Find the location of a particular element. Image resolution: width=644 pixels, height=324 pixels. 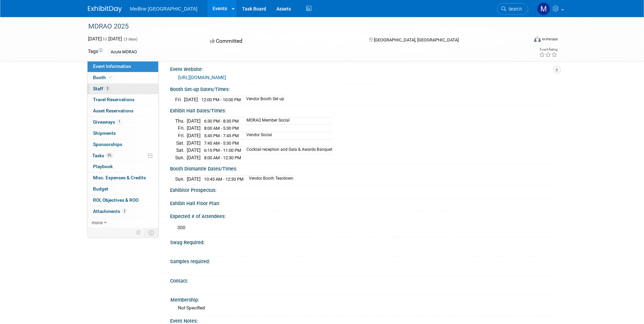

a: Misc. Expenses & Credits is located at coordinates (123, 178).